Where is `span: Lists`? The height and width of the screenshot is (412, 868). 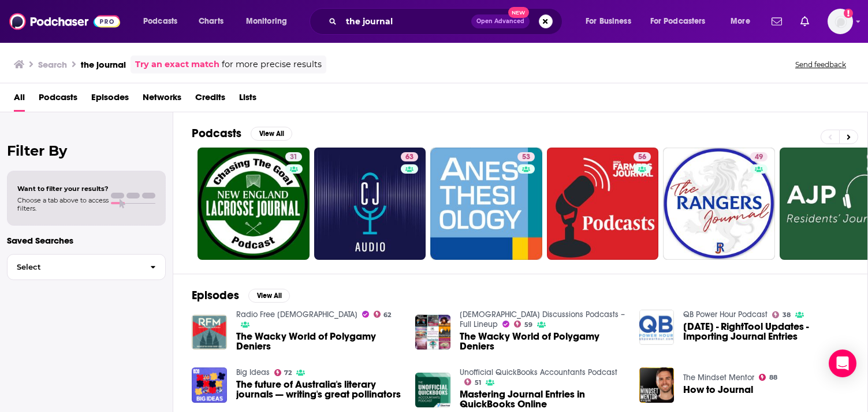
span: Lists is located at coordinates (248, 99).